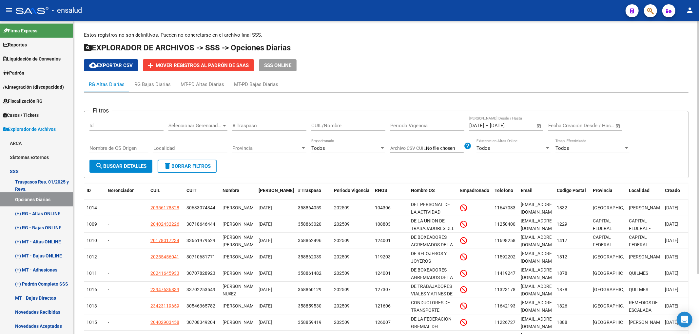 This screenshot has height=334, width=699. Describe the element at coordinates (351, 195) in the screenshot. I see `datatable-header-cell: Periodo Vigencia` at that location.